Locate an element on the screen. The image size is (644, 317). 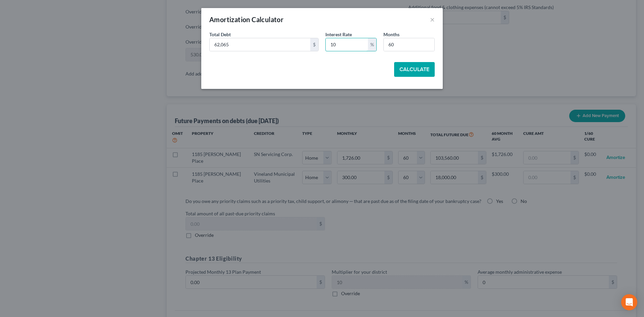
input: 5 is located at coordinates (347, 45).